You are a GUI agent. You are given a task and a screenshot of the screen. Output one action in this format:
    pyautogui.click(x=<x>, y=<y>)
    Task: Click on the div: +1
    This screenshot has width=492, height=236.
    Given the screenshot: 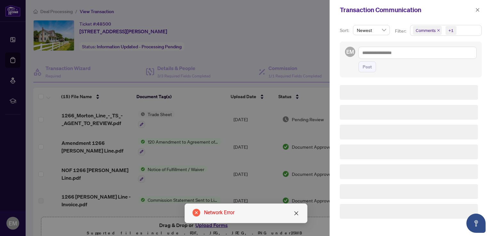 What is the action you would take?
    pyautogui.click(x=451, y=30)
    